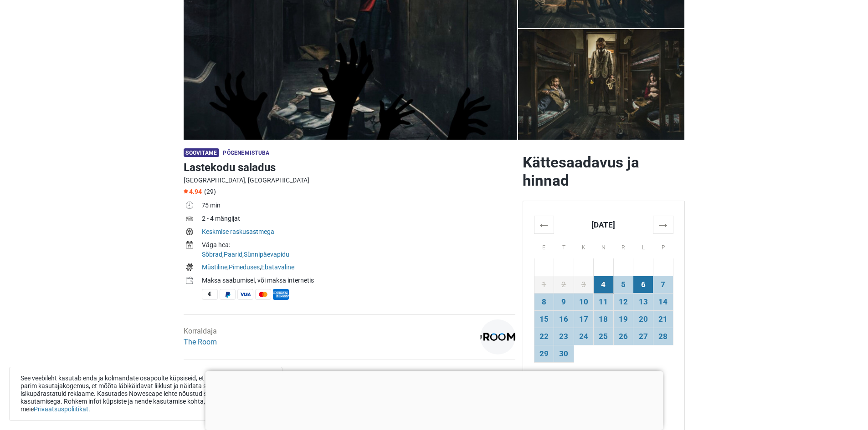  What do you see at coordinates (623, 337) in the screenshot?
I see `td: 26` at bounding box center [623, 337].